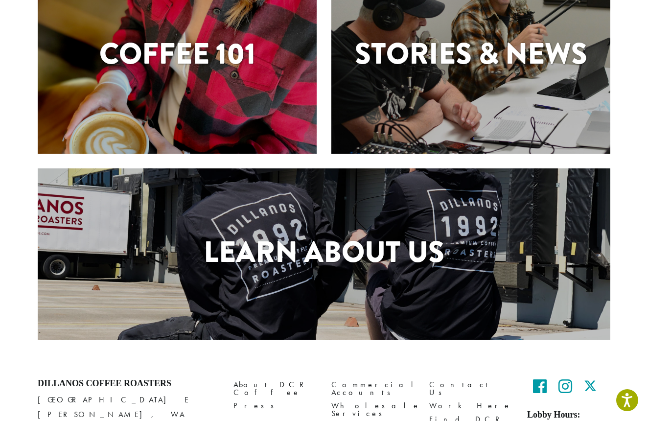  What do you see at coordinates (324, 252) in the screenshot?
I see `h1: Learn About Us` at bounding box center [324, 252].